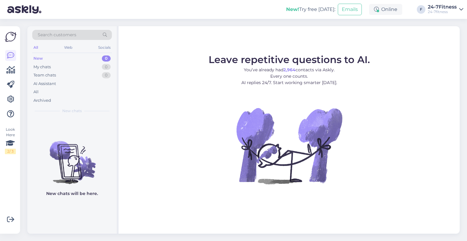  I want to click on span: Leave repetitive questions to AI., so click(289, 59).